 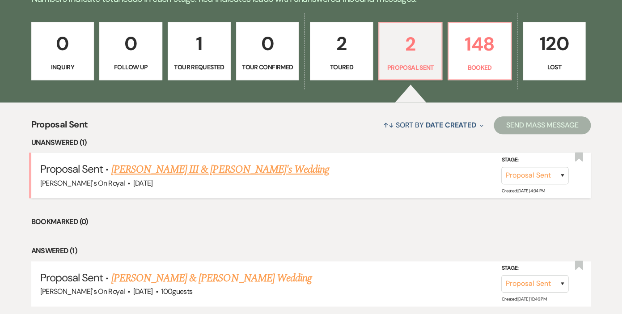 I want to click on li: Answered (1), so click(x=311, y=251).